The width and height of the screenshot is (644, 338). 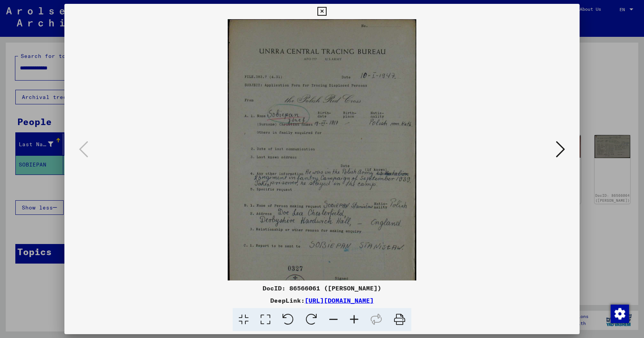 I want to click on div: Change consent, so click(x=619, y=313).